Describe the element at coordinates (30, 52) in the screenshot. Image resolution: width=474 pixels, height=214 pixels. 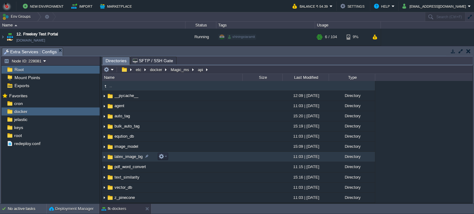
I see `span: Extra Services : Configs` at that location.